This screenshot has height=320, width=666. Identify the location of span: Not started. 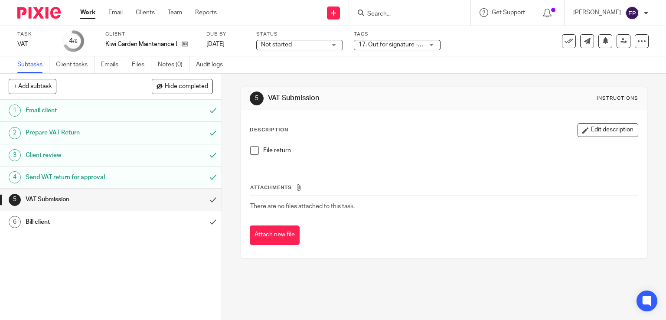
(276, 45).